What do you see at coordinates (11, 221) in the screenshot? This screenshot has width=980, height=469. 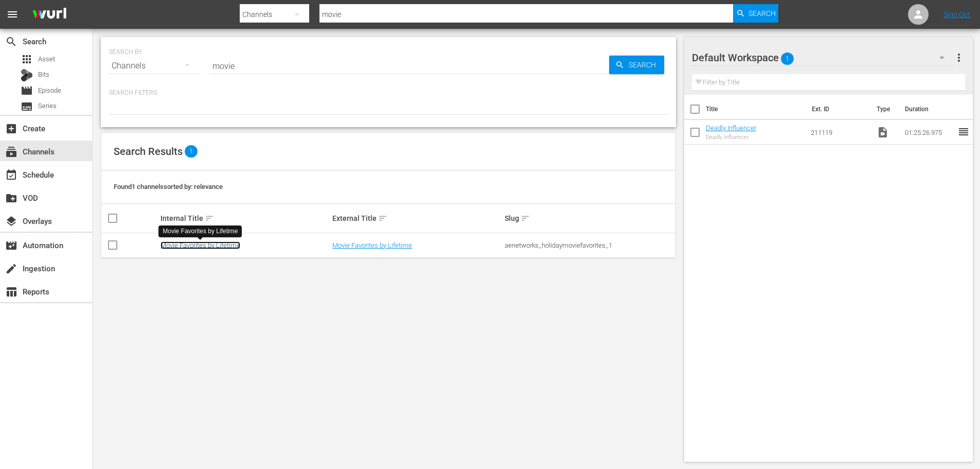 I see `span: Overlays` at bounding box center [11, 221].